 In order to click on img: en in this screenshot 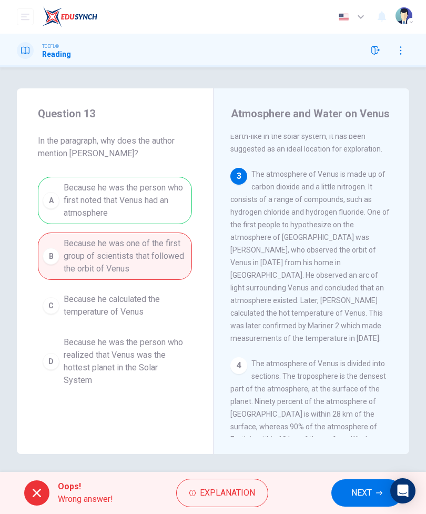, I will do `click(344, 17)`.